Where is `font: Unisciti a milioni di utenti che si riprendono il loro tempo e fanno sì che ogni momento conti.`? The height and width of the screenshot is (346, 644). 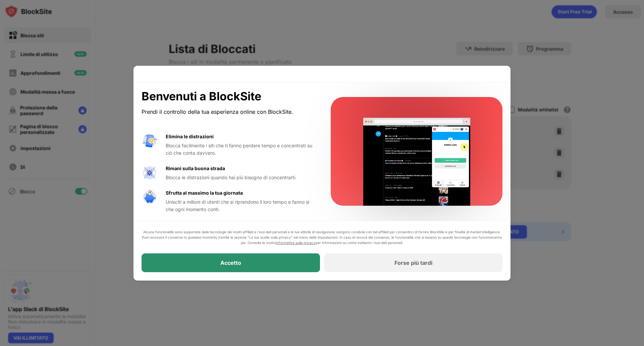
font: Unisciti a milioni di utenti che si riprendono il loro tempo e fanno sì che ogni momento conti. is located at coordinates (237, 205).